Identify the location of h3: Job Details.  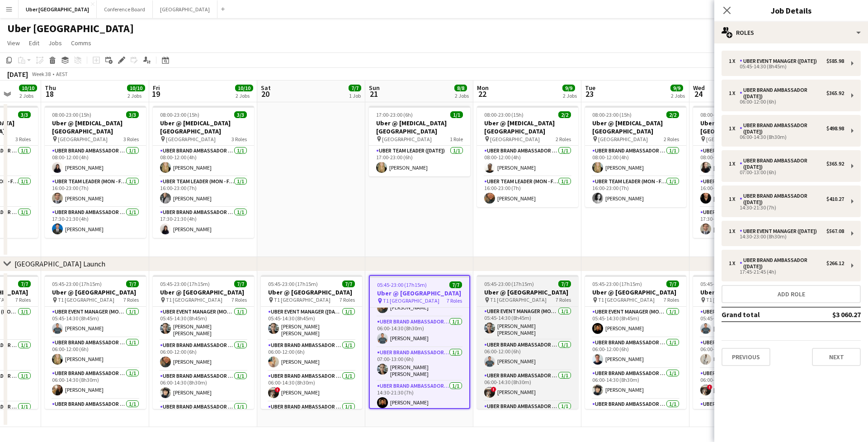
(791, 10).